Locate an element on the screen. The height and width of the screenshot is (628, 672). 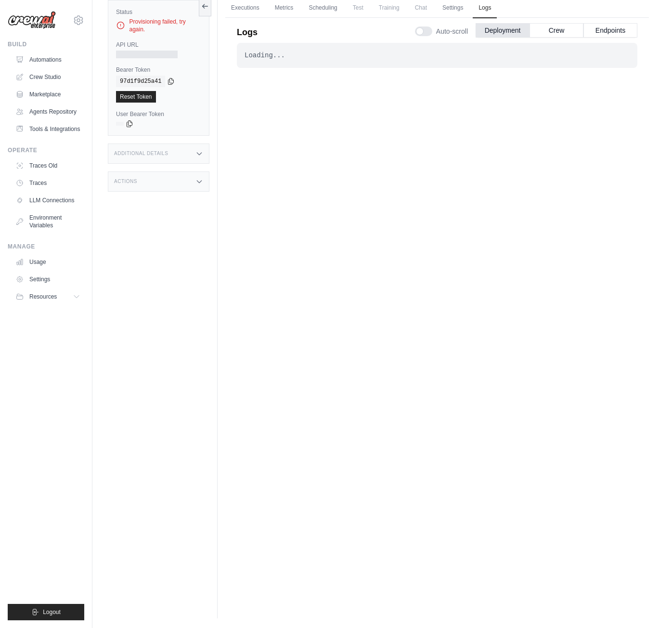
button: Crew is located at coordinates (556, 31).